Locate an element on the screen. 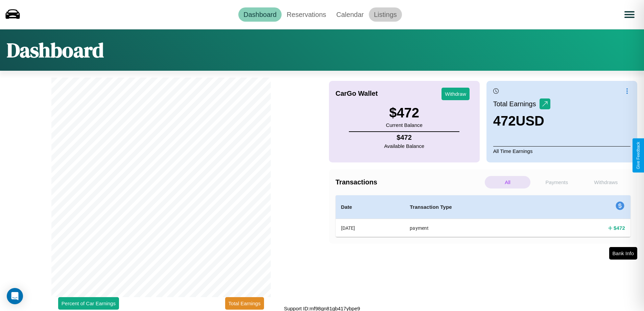 The width and height of the screenshot is (644, 311). h1: Dashboard is located at coordinates (55, 50).